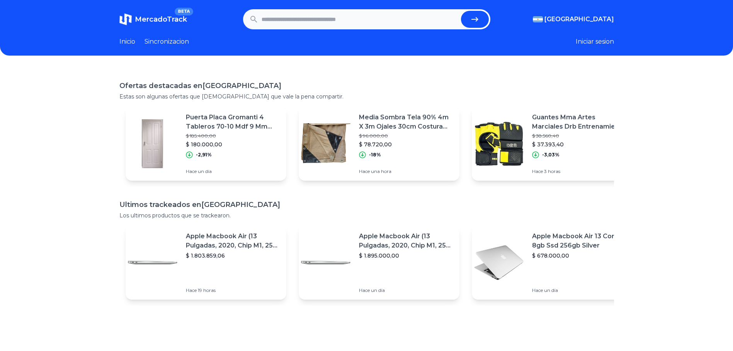 The height and width of the screenshot is (351, 733). Describe the element at coordinates (233, 145) in the screenshot. I see `p: $ 180.000,00` at that location.